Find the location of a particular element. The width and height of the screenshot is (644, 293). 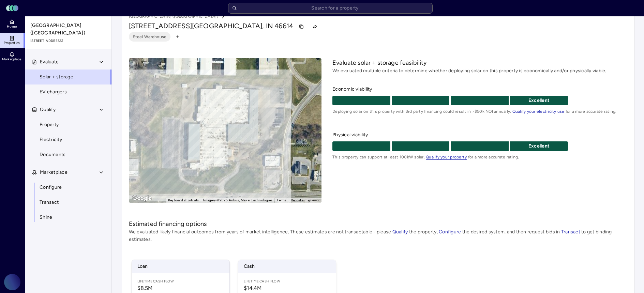

span: Economic viability is located at coordinates (480, 90).